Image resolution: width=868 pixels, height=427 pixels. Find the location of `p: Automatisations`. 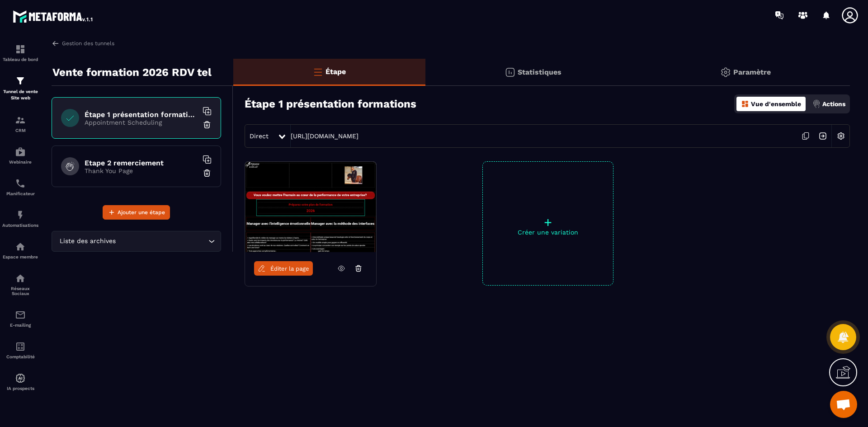

p: Automatisations is located at coordinates (20, 225).